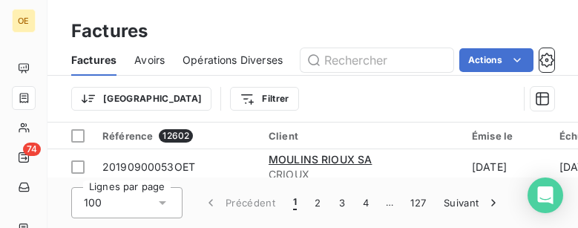 This screenshot has height=228, width=578. What do you see at coordinates (93, 202) in the screenshot?
I see `span: 100` at bounding box center [93, 202].